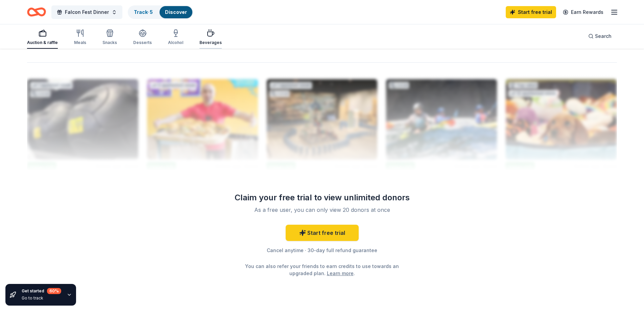 The height and width of the screenshot is (311, 644). What do you see at coordinates (175, 38) in the screenshot?
I see `button: Alcohol` at bounding box center [175, 38].